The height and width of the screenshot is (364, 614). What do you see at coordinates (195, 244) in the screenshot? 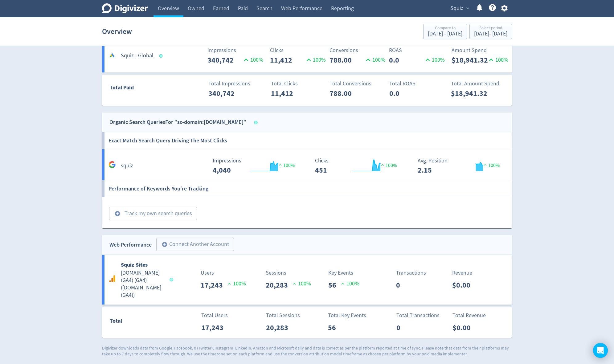
I see `button: Connect Another Account` at bounding box center [195, 244].